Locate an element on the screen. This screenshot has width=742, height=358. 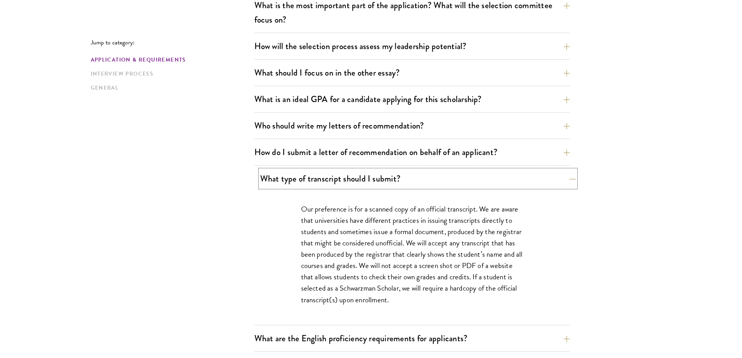
a: Interview Process is located at coordinates (170, 74).